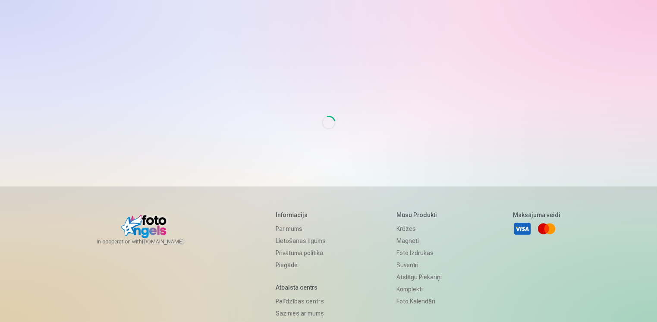 Image resolution: width=657 pixels, height=322 pixels. Describe the element at coordinates (419, 228) in the screenshot. I see `a: Krūzes` at that location.